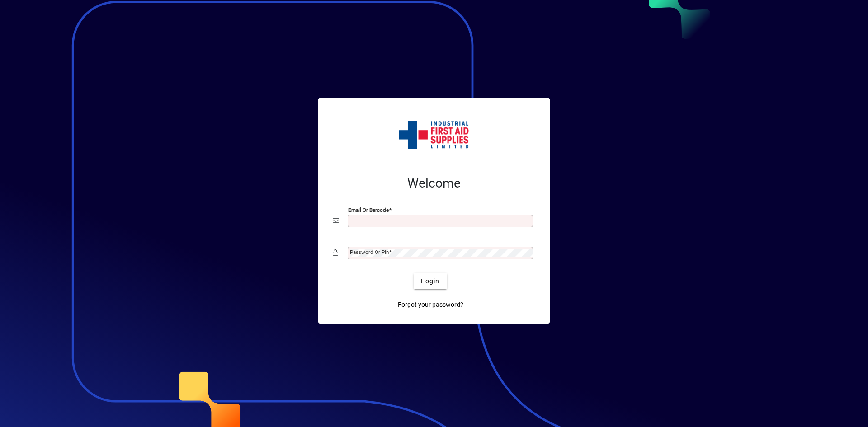 The image size is (868, 427). I want to click on mat-label: Password or Pin, so click(369, 252).